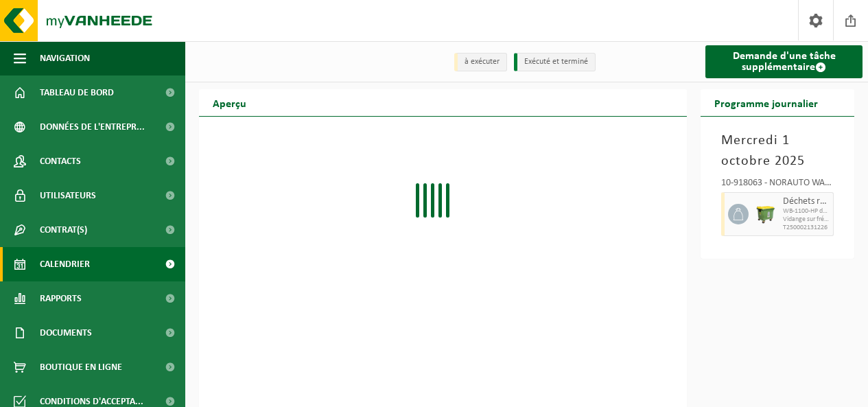  Describe the element at coordinates (77, 93) in the screenshot. I see `span: Tableau de bord` at that location.